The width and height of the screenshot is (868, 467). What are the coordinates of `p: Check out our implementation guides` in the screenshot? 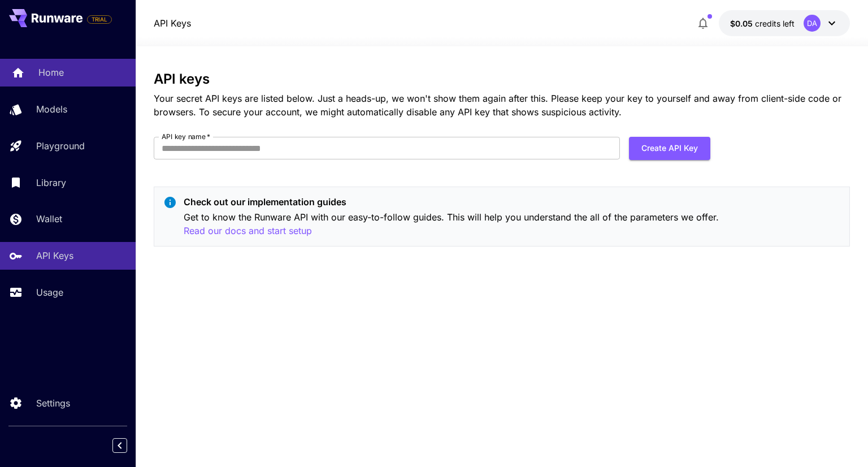 It's located at (511, 202).